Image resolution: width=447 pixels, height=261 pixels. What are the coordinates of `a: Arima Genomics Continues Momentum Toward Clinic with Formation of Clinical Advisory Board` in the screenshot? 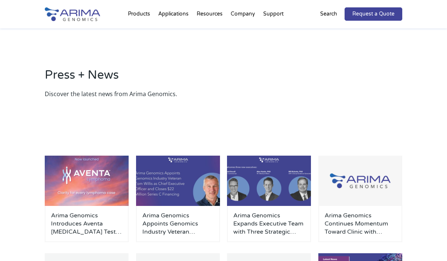 It's located at (360, 224).